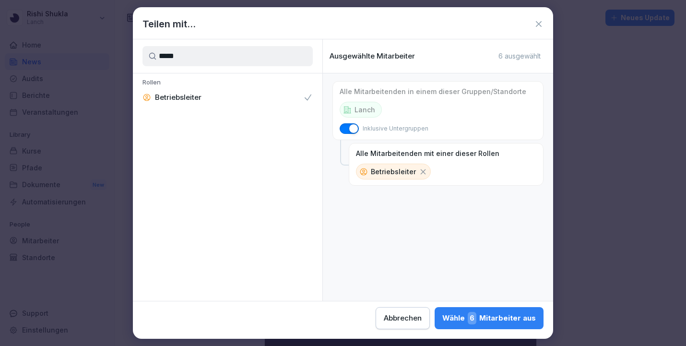  Describe the element at coordinates (489, 318) in the screenshot. I see `div: Wähle Mitarbeiter aus` at that location.